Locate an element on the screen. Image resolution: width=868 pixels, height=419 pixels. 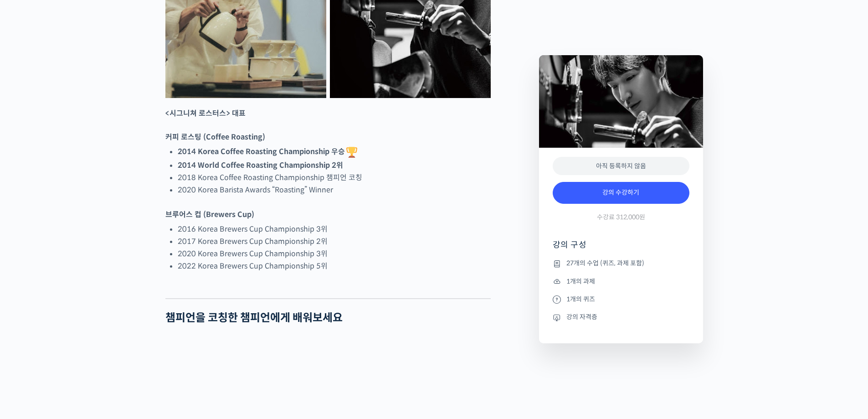
li: 2018 Korea Coffee Roasting Championship 챔피언 코칭 is located at coordinates (334, 177).